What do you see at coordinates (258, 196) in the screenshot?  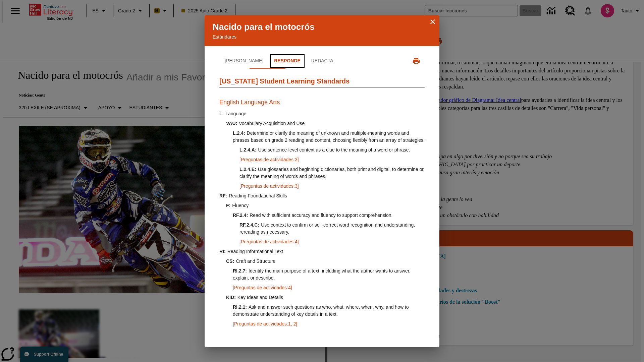 I see `span: Reading Foundational Skills` at bounding box center [258, 196].